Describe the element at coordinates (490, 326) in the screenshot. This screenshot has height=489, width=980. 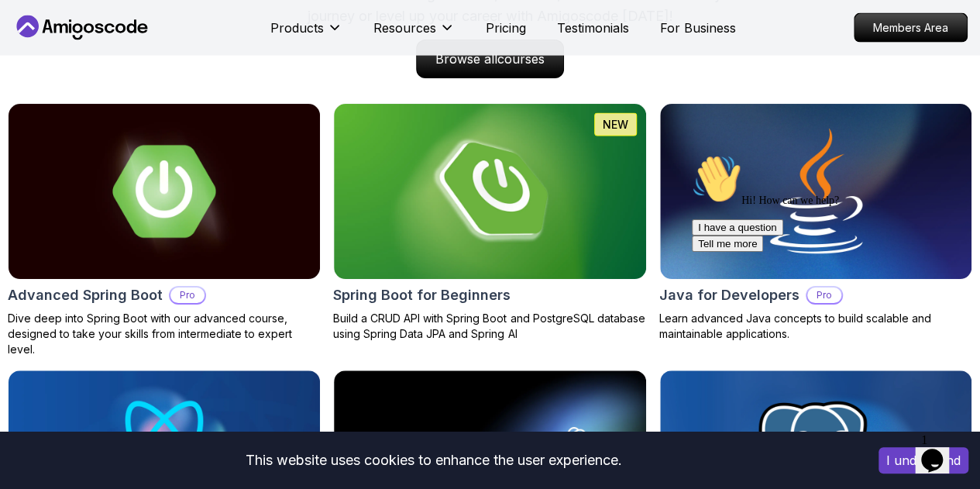
I see `p: Build a CRUD API with Spring Boot and PostgreSQL database using Spring Data JPA and Spring AI` at that location.